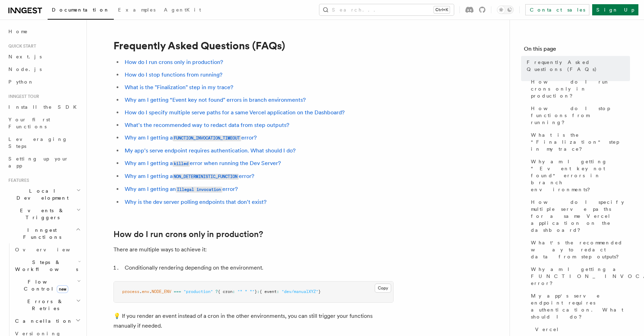 The width and height of the screenshot is (644, 336). What do you see at coordinates (579, 216) in the screenshot?
I see `a: How do I specify multiple serve paths for a same Vercel application on the dashboard?` at bounding box center [579, 216].